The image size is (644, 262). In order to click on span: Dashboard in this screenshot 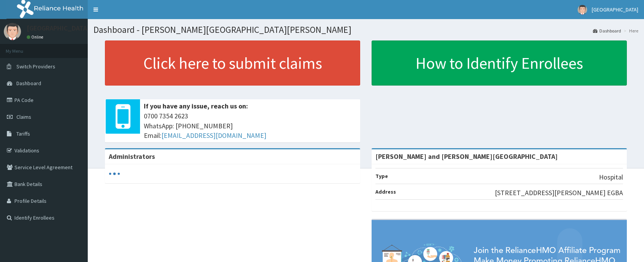, I will do `click(28, 83)`.